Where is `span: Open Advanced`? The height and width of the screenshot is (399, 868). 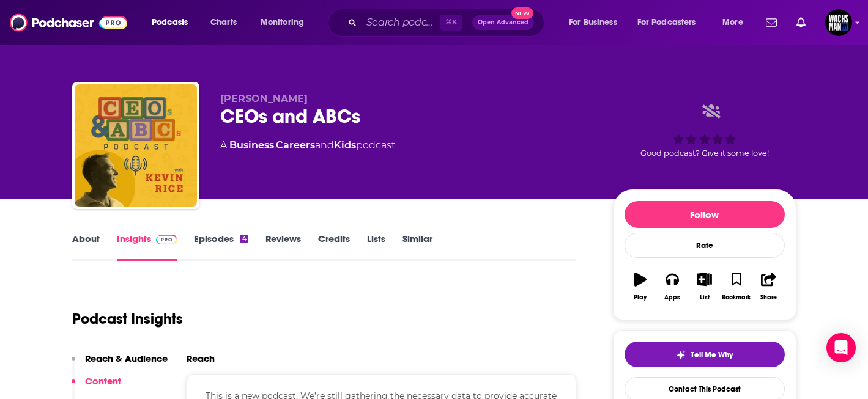
span: Open Advanced is located at coordinates (503, 22).